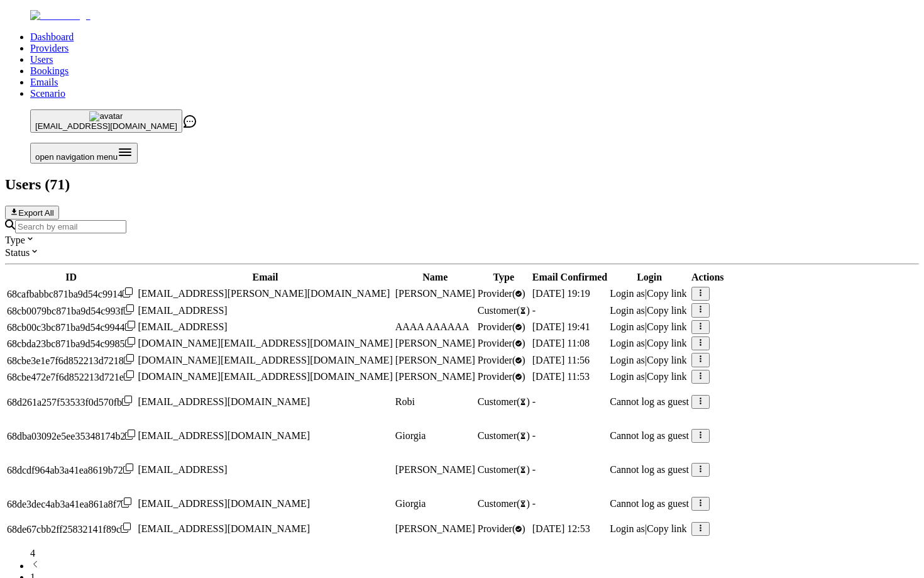 The width and height of the screenshot is (924, 578). I want to click on button: Open menu, so click(84, 153).